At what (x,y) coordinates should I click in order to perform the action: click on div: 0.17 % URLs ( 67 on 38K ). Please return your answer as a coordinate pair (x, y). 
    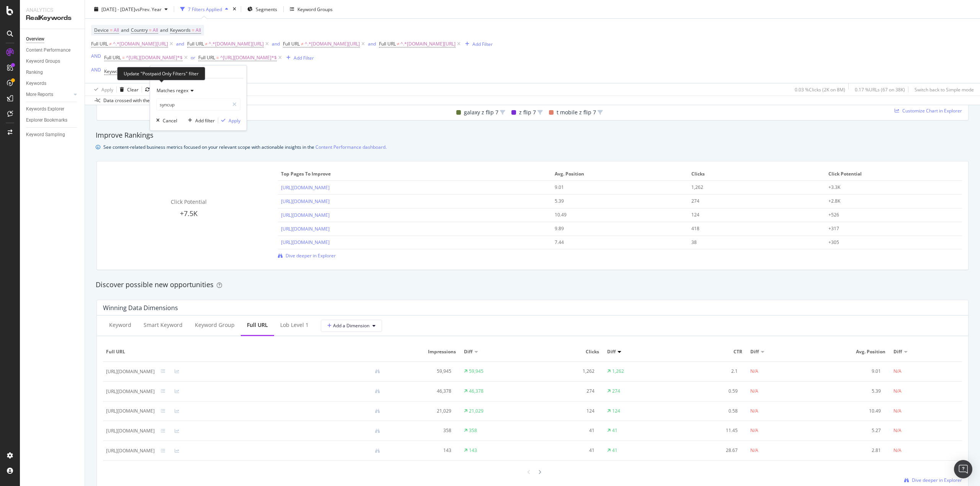
    Looking at the image, I should click on (880, 89).